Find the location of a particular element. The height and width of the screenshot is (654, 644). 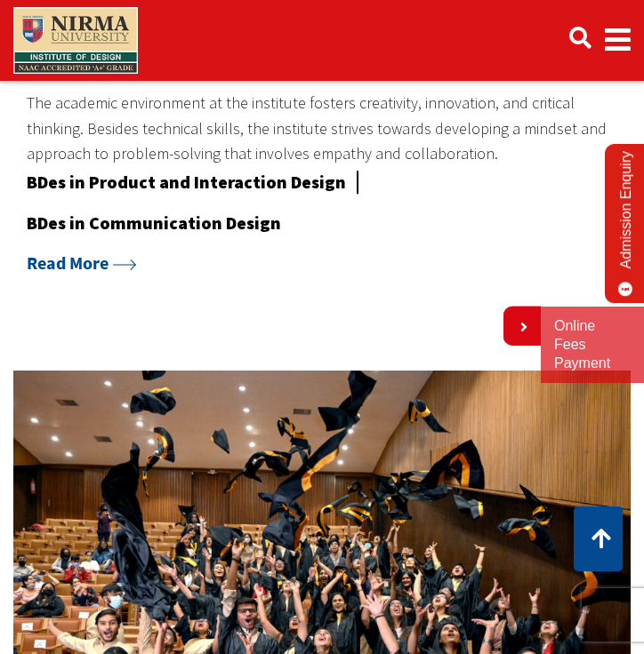

img: main_logo is located at coordinates (76, 40).